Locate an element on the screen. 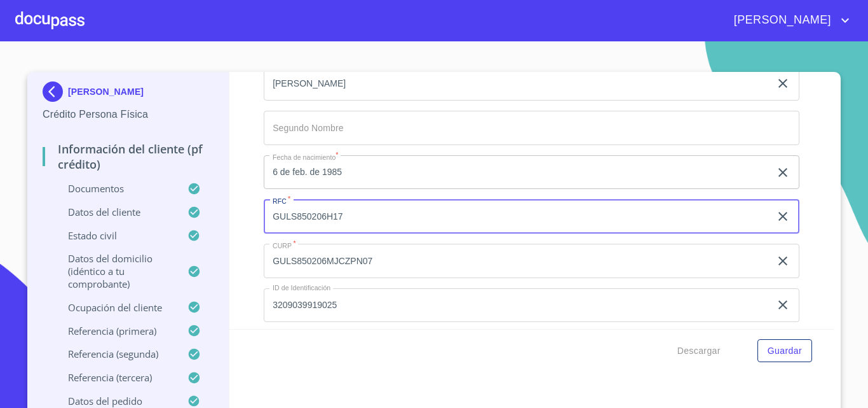 This screenshot has height=408, width=868. button: Descargar is located at coordinates (699, 351).